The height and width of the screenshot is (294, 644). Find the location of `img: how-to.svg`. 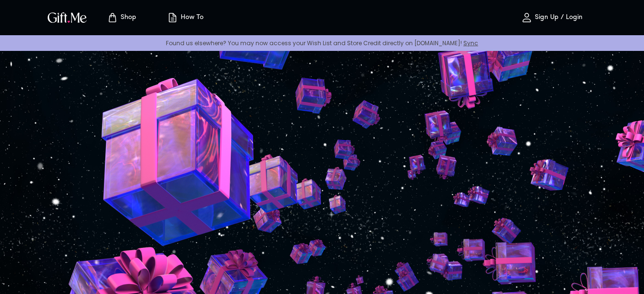

img: how-to.svg is located at coordinates (173, 17).